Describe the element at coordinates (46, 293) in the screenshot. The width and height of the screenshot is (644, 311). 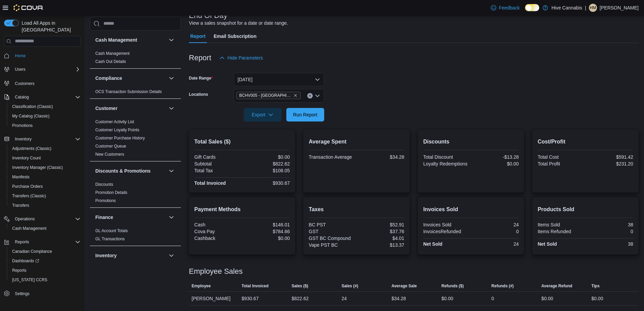
I see `span: Settings` at that location.